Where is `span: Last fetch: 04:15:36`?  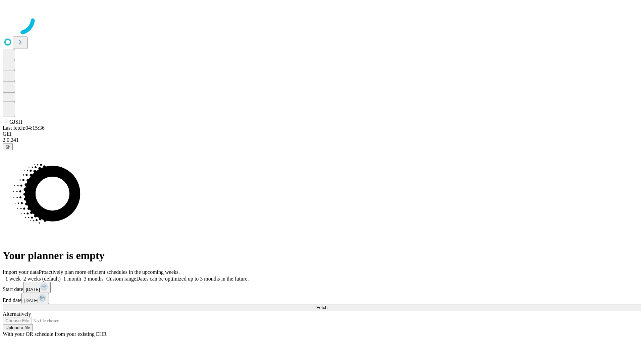 span: Last fetch: 04:15:36 is located at coordinates (23, 128).